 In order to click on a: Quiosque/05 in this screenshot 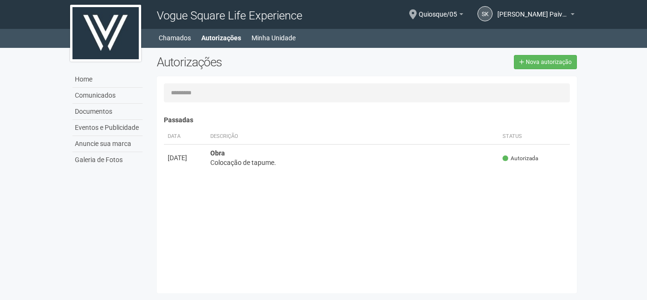, I will do `click(441, 16)`.